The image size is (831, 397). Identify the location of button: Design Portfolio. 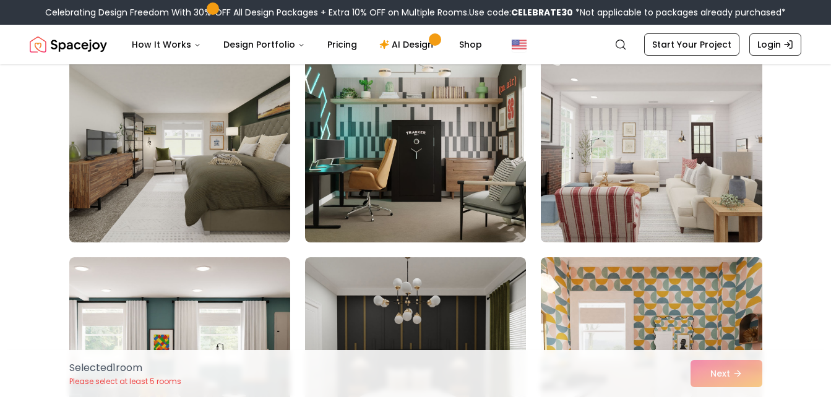
(264, 45).